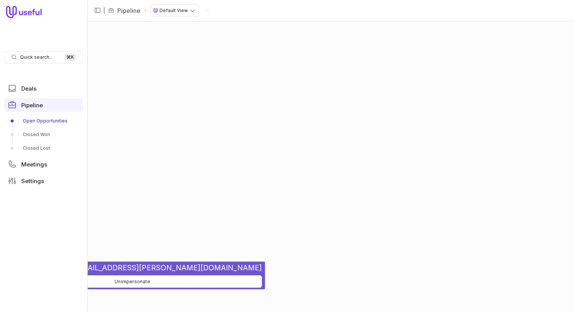  What do you see at coordinates (97, 10) in the screenshot?
I see `button: Collapse sidebar` at bounding box center [97, 10].